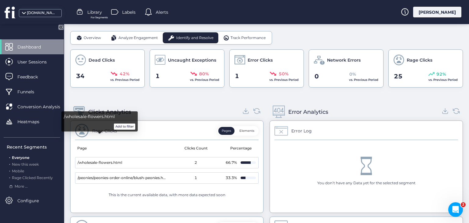 This screenshot has height=223, width=469. I want to click on span: User Sessions, so click(37, 62).